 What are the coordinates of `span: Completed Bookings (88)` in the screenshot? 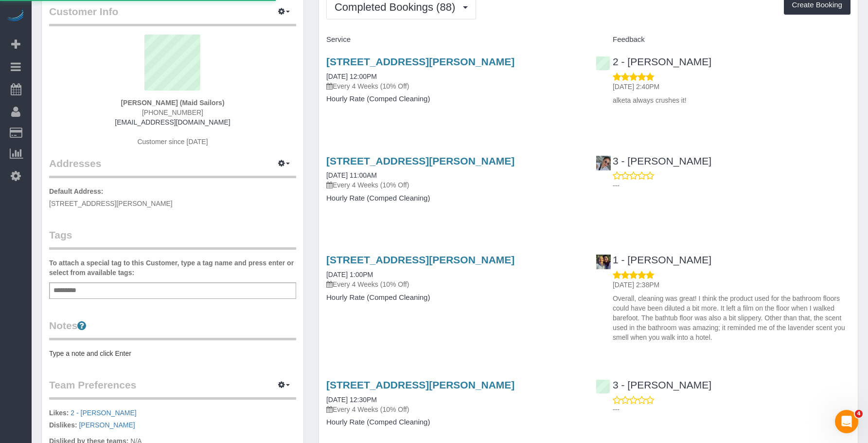 It's located at (397, 7).